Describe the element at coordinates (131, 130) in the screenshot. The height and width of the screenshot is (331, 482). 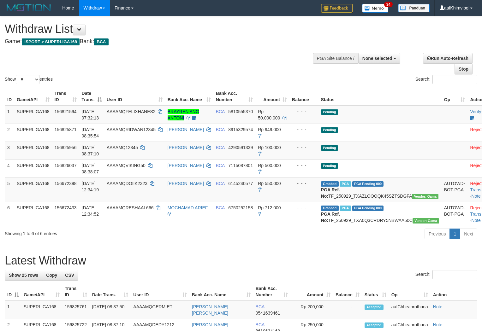
I see `span: AAAAMQRIDWAN12345` at that location.